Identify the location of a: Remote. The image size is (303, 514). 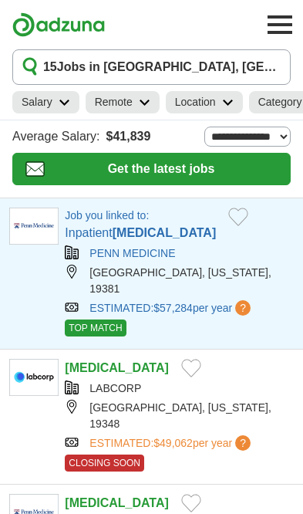
(123, 102).